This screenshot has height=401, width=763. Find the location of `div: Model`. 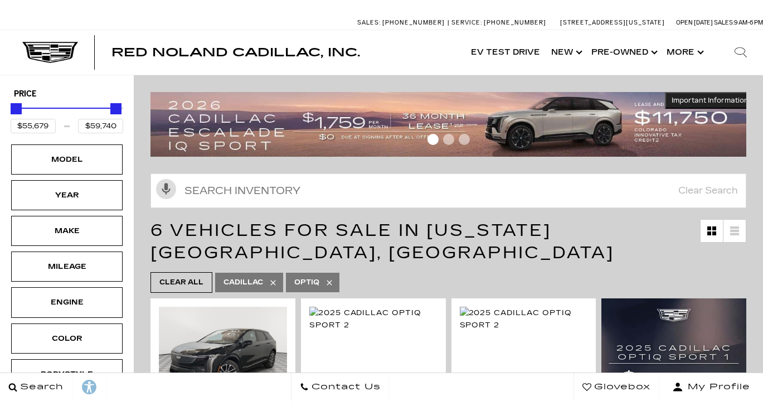

div: Model is located at coordinates (67, 159).